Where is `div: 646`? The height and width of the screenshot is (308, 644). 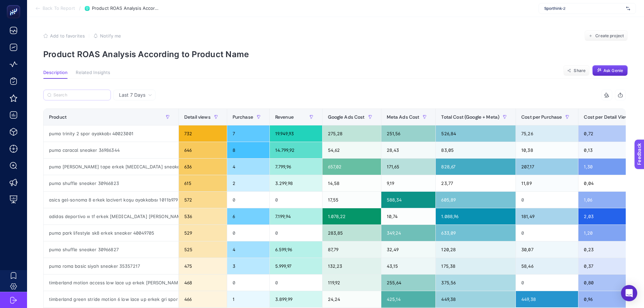
div: 646 is located at coordinates (203, 150).